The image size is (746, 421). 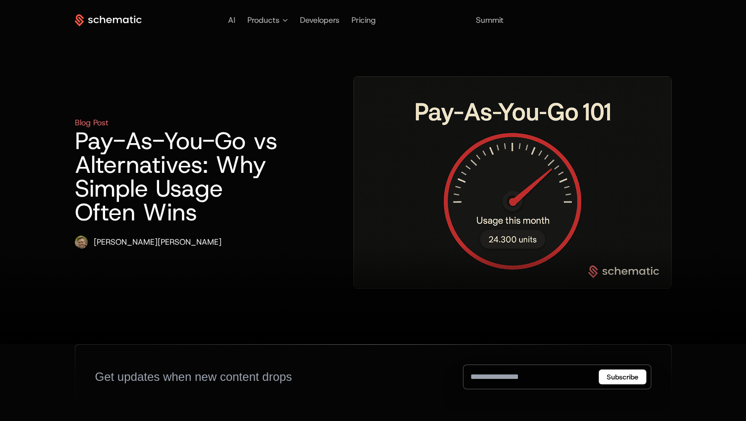 I want to click on a: Pricing, so click(x=363, y=20).